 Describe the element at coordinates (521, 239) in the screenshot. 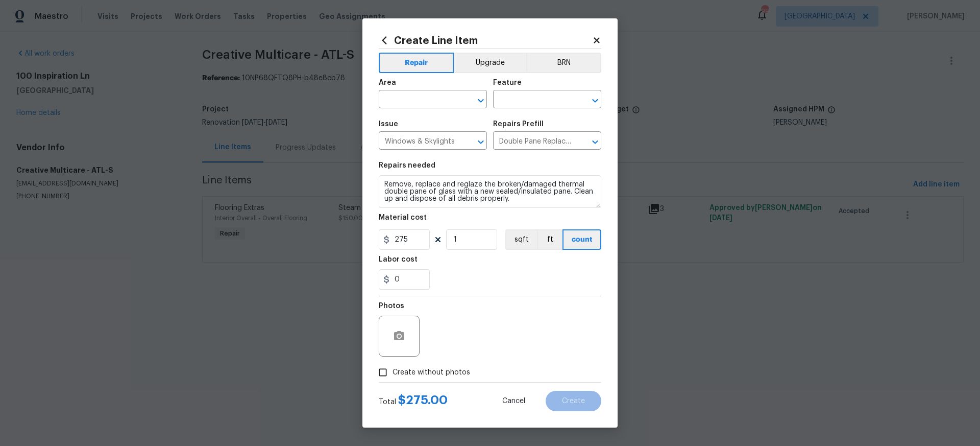

I see `button: sqft` at that location.